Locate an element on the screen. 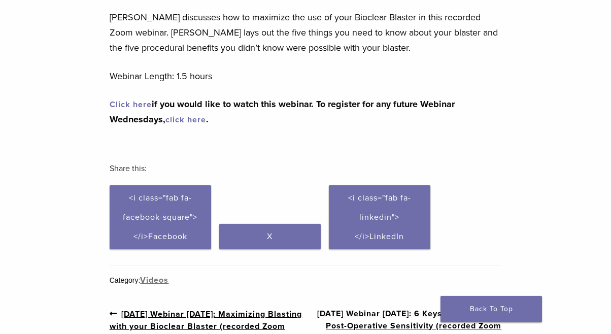  a: Click here is located at coordinates (130, 104).